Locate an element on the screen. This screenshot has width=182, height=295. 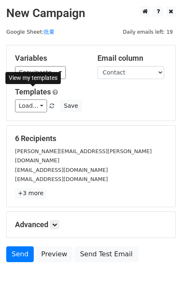
a: Send Test Email is located at coordinates (106, 254).